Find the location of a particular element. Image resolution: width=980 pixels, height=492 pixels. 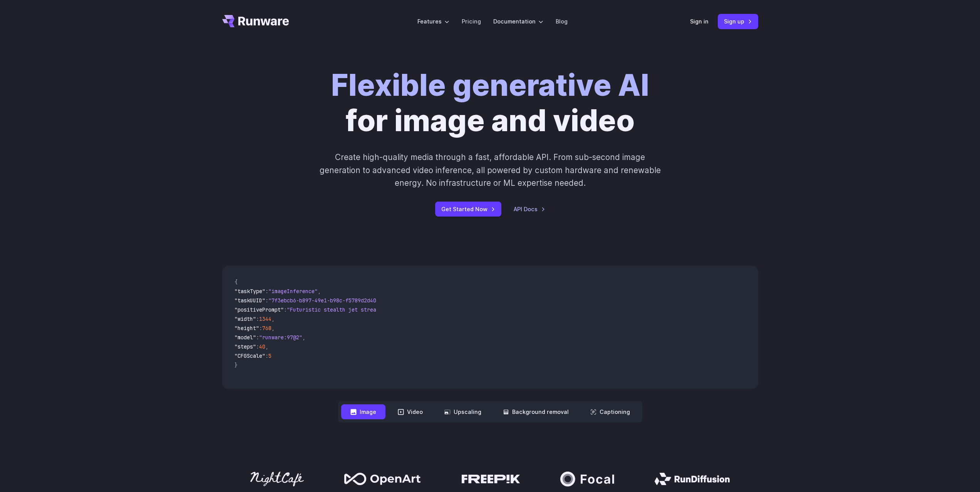

span: "imageInference" is located at coordinates (293, 291).